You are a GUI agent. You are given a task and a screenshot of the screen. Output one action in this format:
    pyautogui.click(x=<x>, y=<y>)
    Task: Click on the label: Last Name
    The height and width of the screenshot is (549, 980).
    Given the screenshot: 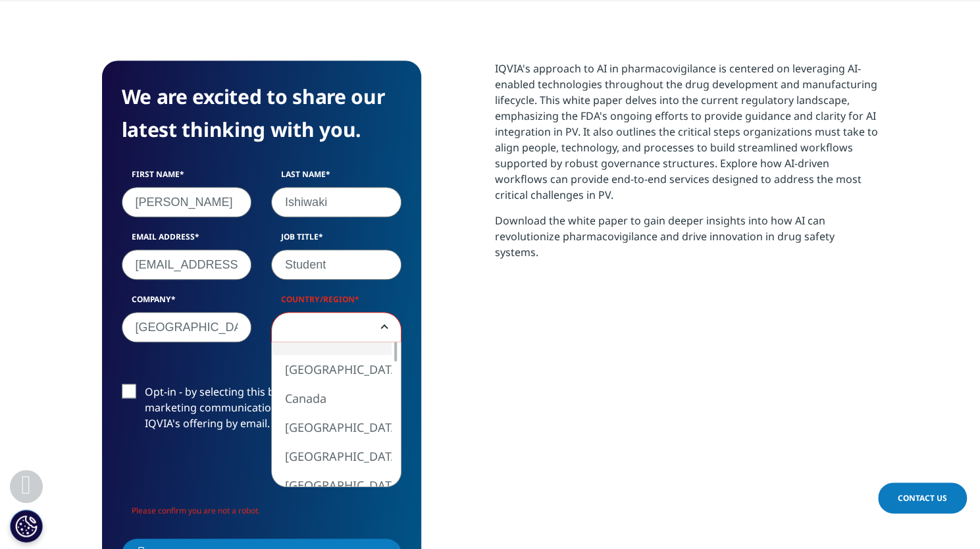 What is the action you would take?
    pyautogui.click(x=336, y=178)
    